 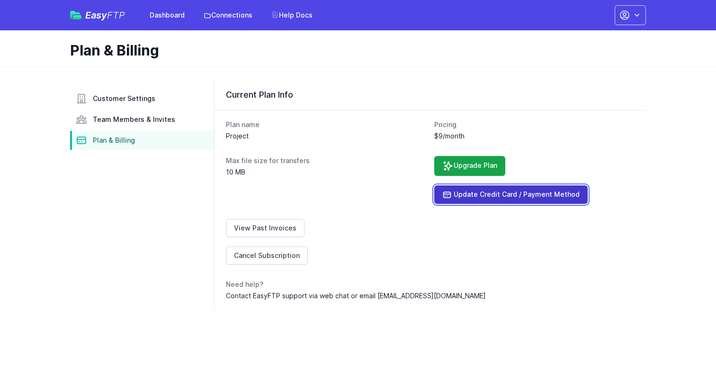 What do you see at coordinates (167, 15) in the screenshot?
I see `a: Dashboard` at bounding box center [167, 15].